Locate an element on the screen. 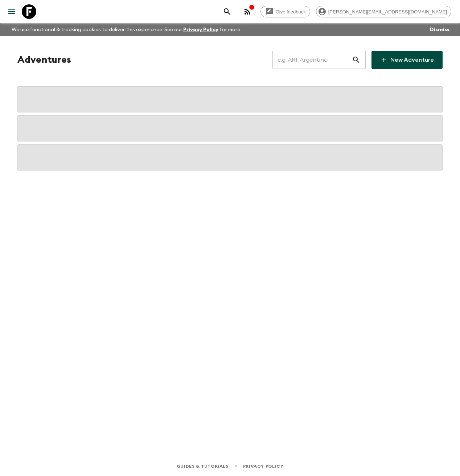 The height and width of the screenshot is (476, 460). a: New Adventure is located at coordinates (407, 60).